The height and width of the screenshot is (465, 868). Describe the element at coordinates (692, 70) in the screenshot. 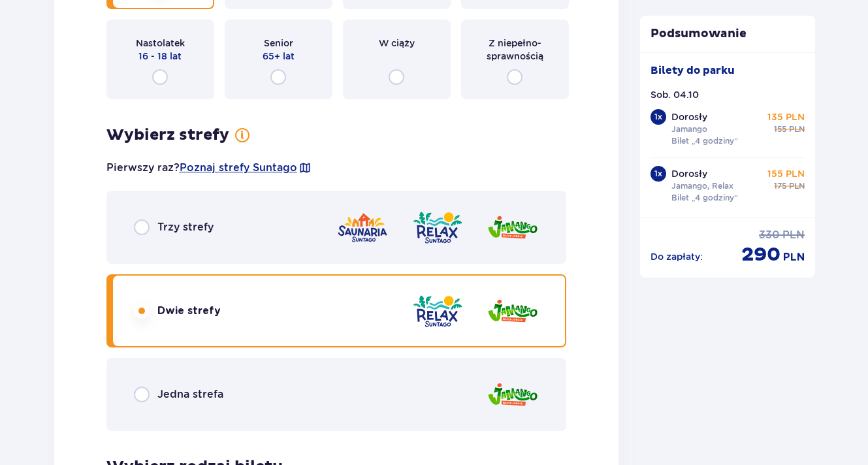

I see `p: Bilety do parku` at that location.